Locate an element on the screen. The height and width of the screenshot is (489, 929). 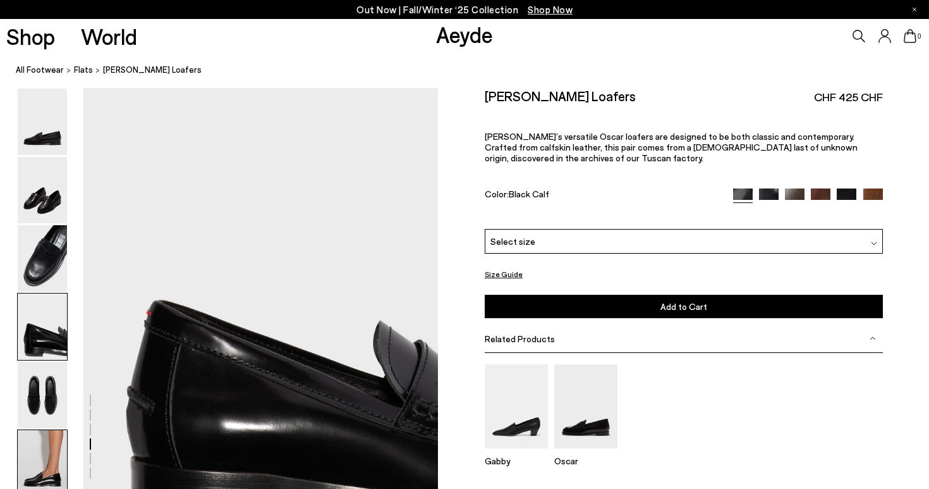
span: 0 is located at coordinates (920, 36).